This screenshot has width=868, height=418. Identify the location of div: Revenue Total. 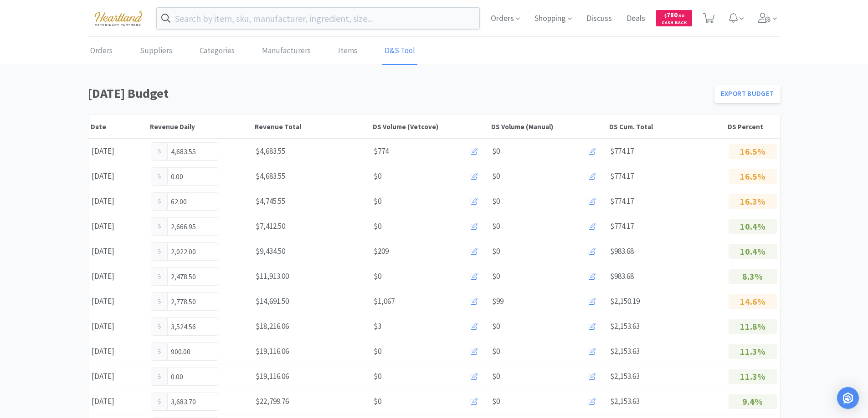
(312, 127).